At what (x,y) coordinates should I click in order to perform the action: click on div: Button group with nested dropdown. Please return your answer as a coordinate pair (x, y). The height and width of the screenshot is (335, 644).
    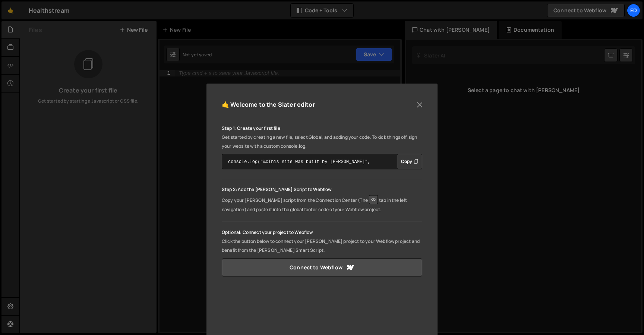
    Looking at the image, I should click on (410, 162).